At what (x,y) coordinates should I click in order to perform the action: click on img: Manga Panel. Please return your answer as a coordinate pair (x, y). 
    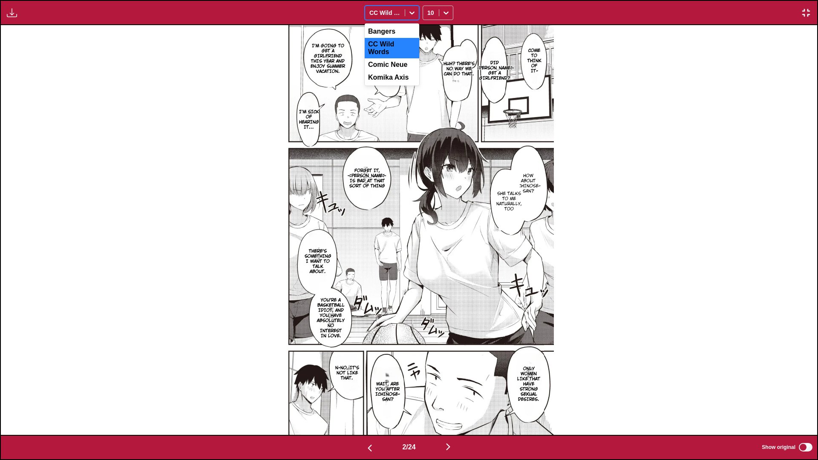
    Looking at the image, I should click on (409, 230).